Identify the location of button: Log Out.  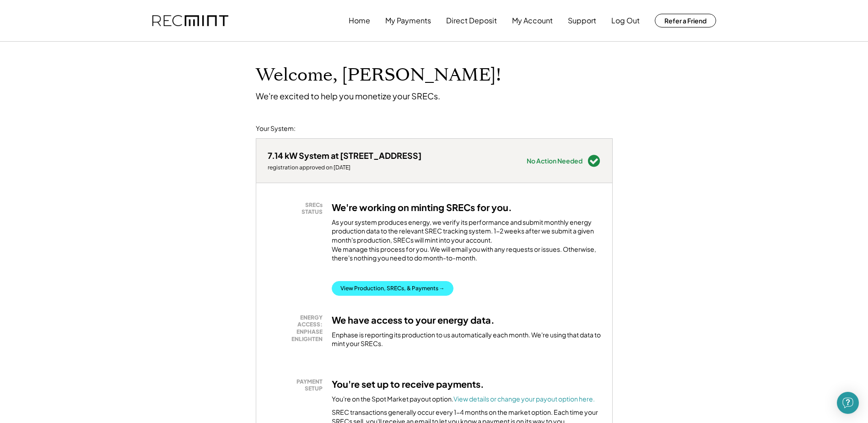
(625, 21).